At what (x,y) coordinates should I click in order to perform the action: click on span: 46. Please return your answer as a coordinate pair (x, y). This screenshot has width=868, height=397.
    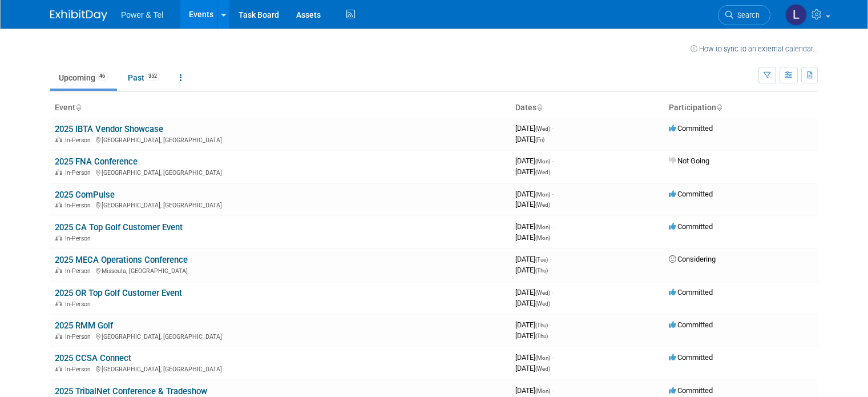
    Looking at the image, I should click on (102, 76).